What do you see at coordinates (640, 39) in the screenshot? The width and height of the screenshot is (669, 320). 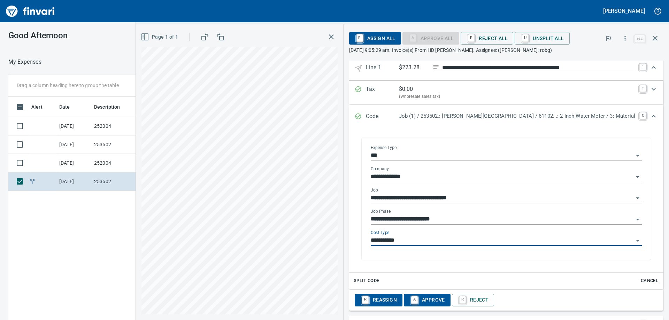 I see `a: esc` at bounding box center [640, 39].